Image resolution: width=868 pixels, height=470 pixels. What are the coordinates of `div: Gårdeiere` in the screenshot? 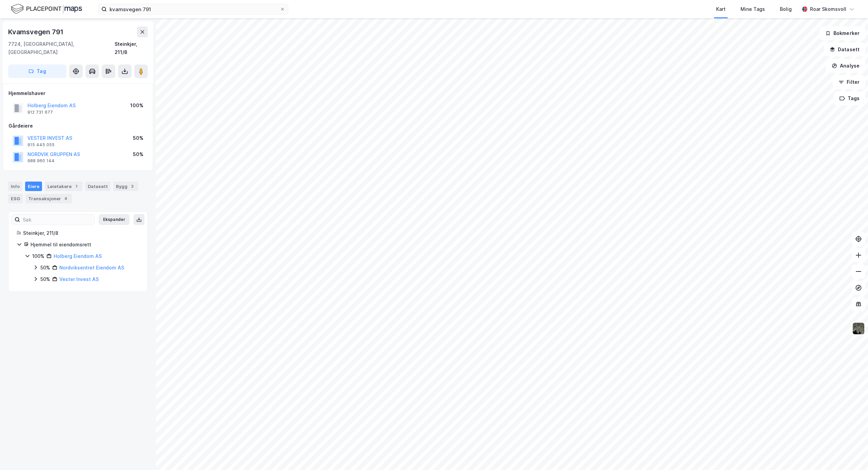 It's located at (78, 126).